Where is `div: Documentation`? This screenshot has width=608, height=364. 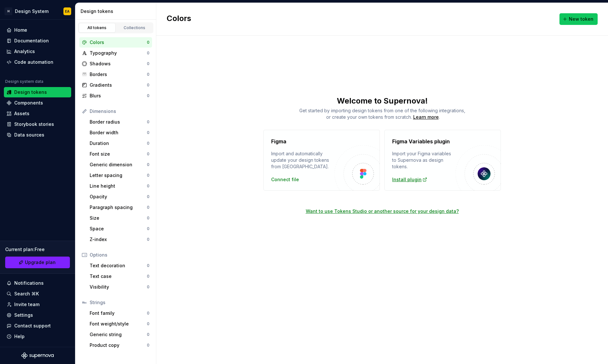
div: Documentation is located at coordinates (31, 41).